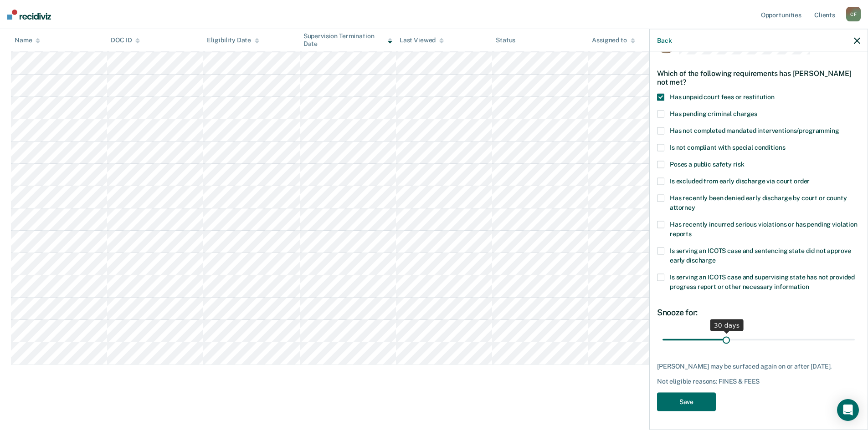  I want to click on span: Has pending criminal charges, so click(713, 114).